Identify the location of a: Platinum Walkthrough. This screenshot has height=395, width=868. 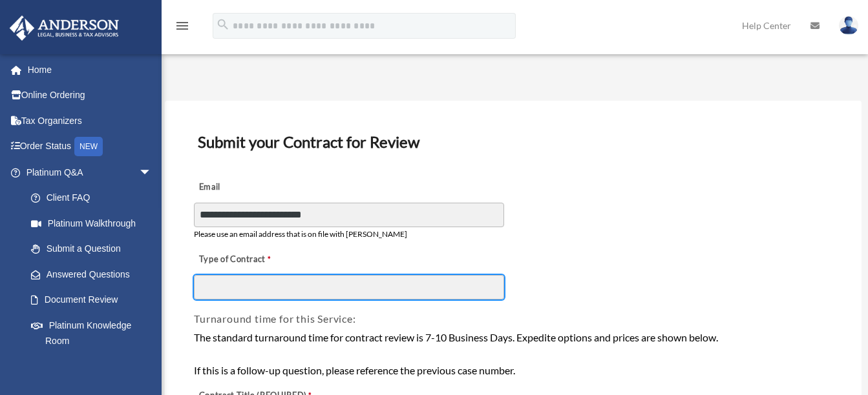
(94, 223).